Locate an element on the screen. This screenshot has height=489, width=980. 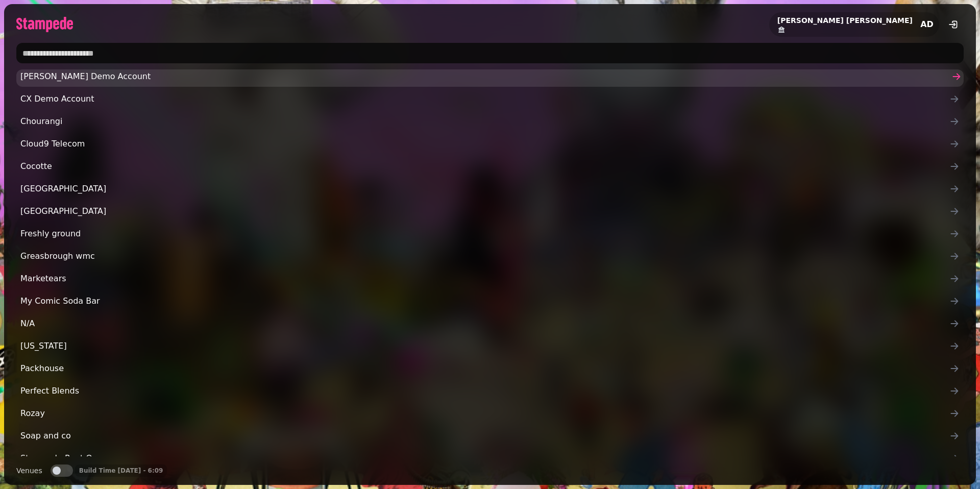
span: Stampede Root Org is located at coordinates (485, 459).